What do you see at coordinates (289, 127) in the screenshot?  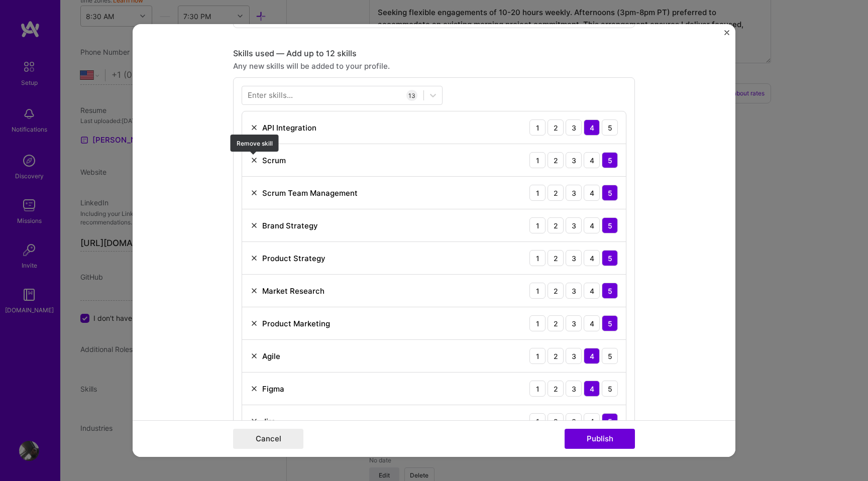 I see `div: API Integration` at bounding box center [289, 127].